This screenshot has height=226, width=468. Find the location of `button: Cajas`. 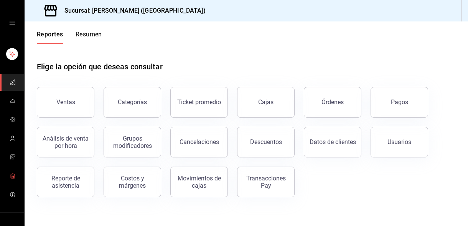

button: Cajas is located at coordinates (266, 102).